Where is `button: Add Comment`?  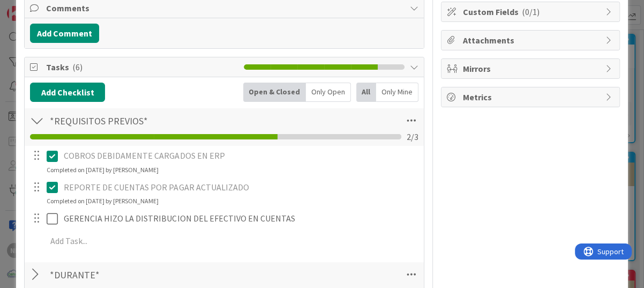
button: Add Comment is located at coordinates (64, 33).